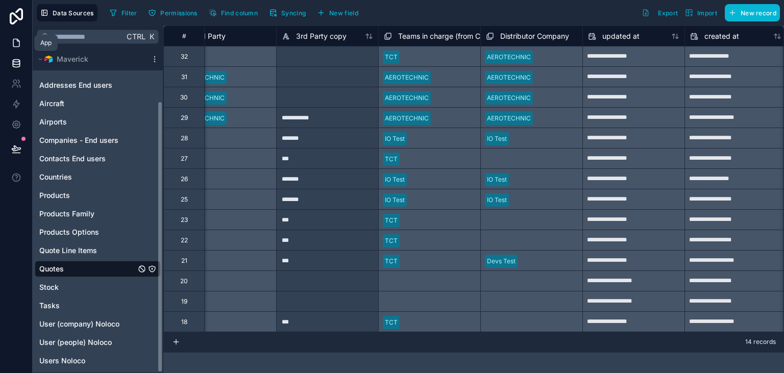 The image size is (784, 373). I want to click on div: 31, so click(184, 77).